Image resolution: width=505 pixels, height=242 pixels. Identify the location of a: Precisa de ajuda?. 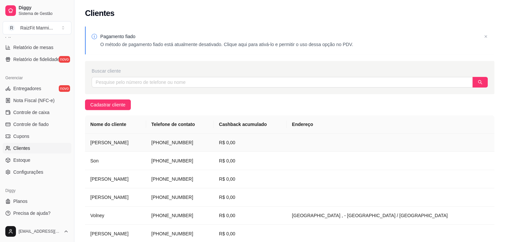
(37, 213).